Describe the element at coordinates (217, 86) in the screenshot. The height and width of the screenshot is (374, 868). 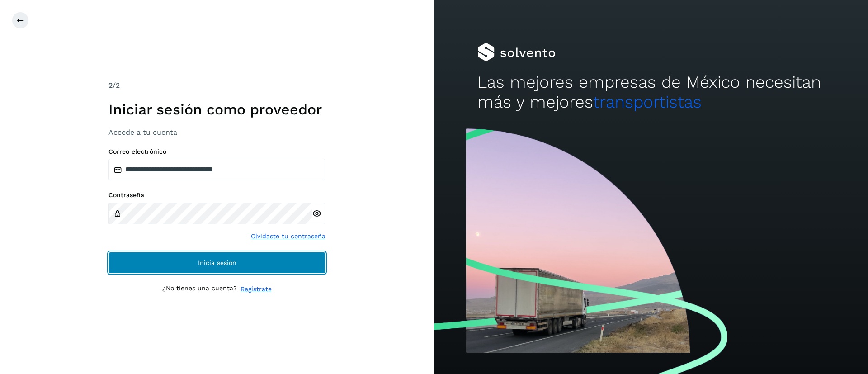
I see `div: /2` at that location.